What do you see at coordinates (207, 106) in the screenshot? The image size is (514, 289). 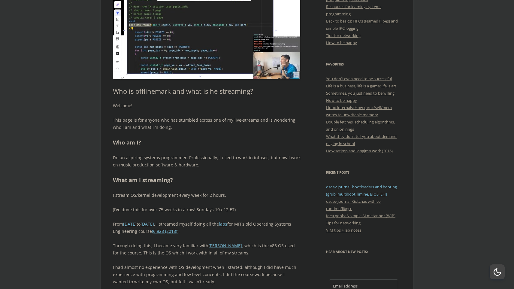 I see `p: Welcome!` at bounding box center [207, 106].